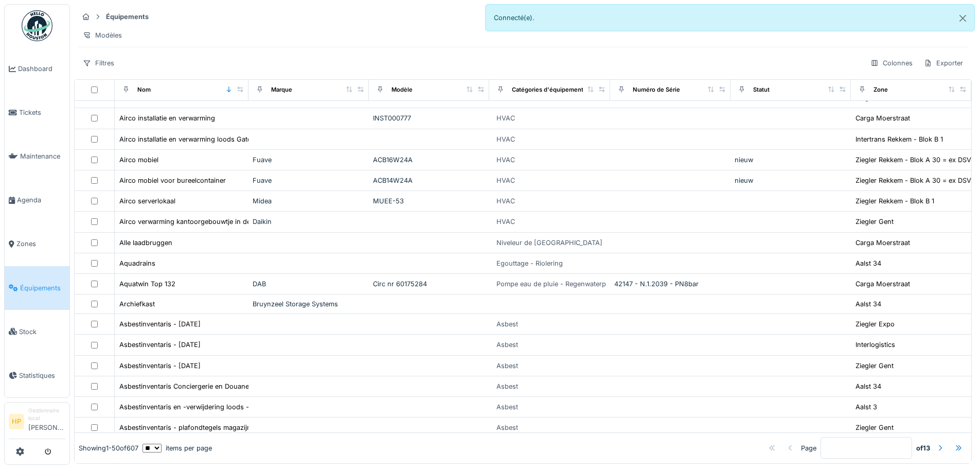 Image resolution: width=980 pixels, height=469 pixels. I want to click on span: Zones, so click(41, 243).